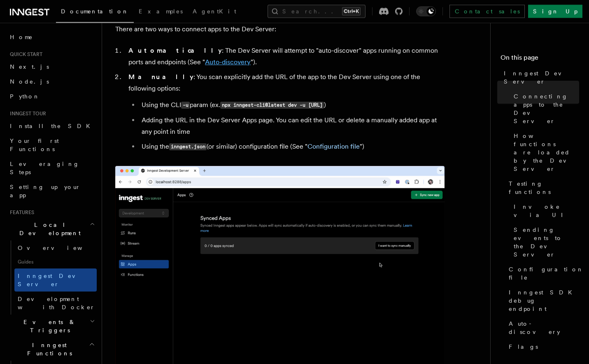  I want to click on button: Toggle dark mode, so click(426, 11).